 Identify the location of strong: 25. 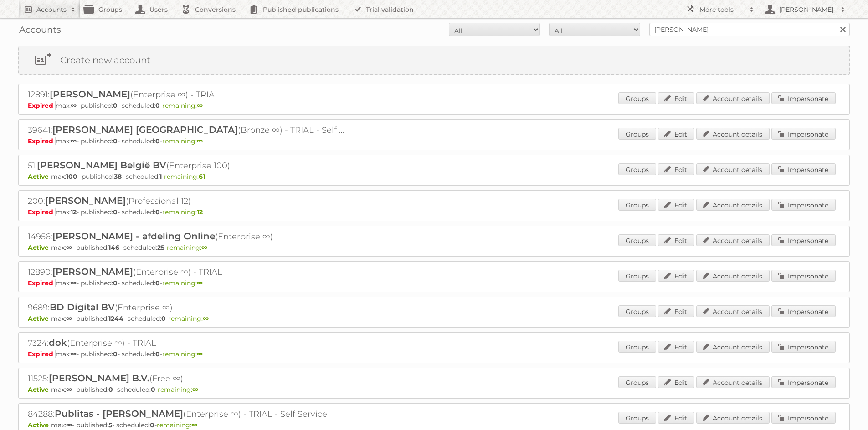
(161, 248).